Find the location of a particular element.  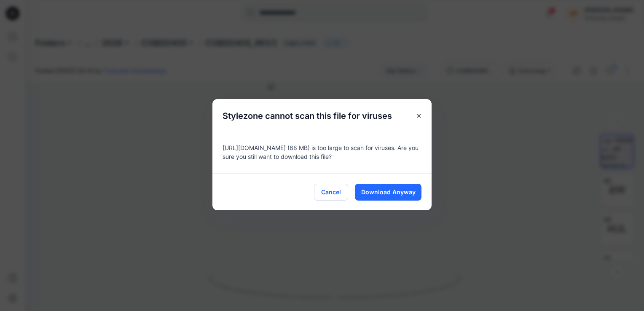

h5: Stylezone cannot scan this file for viruses is located at coordinates (307, 116).